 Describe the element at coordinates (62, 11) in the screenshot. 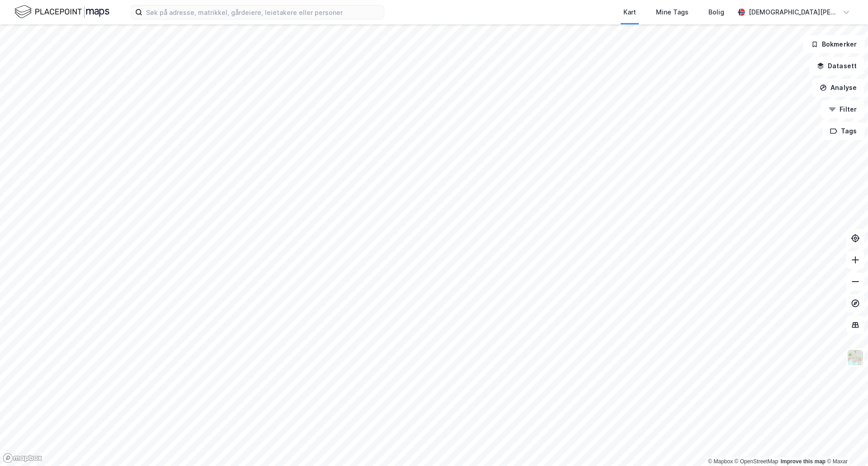

I see `img: logo.f888ab2527a4732fd821a326f86c7f29.svg` at that location.